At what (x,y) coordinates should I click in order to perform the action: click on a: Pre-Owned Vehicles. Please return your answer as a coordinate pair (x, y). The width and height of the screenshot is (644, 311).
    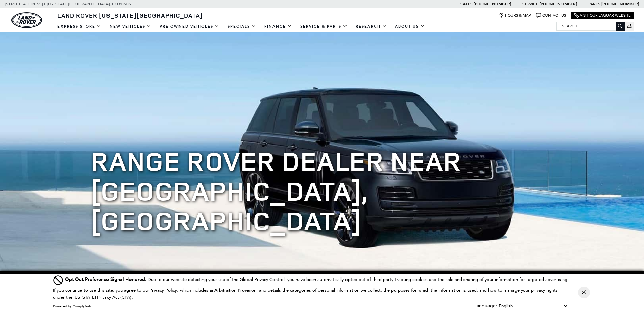
    Looking at the image, I should click on (189, 26).